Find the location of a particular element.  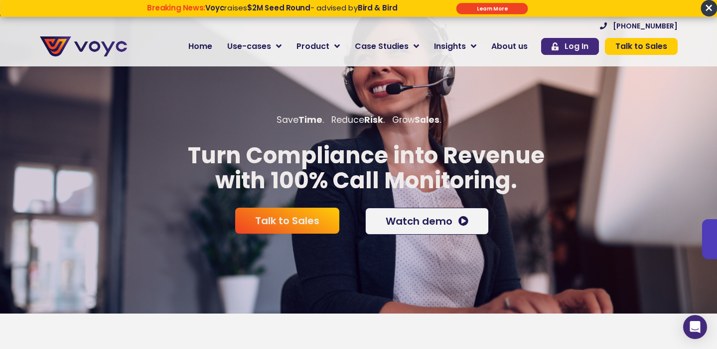

span: Watch demo is located at coordinates (419, 221).